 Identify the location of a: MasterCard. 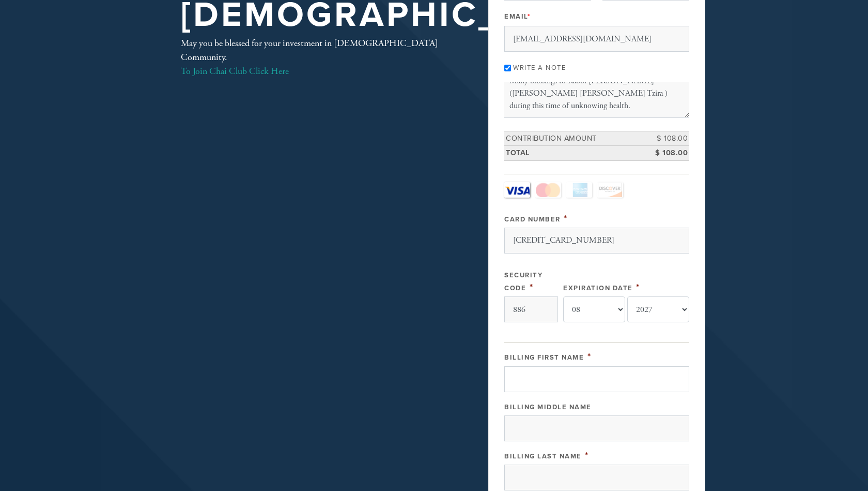
(548, 190).